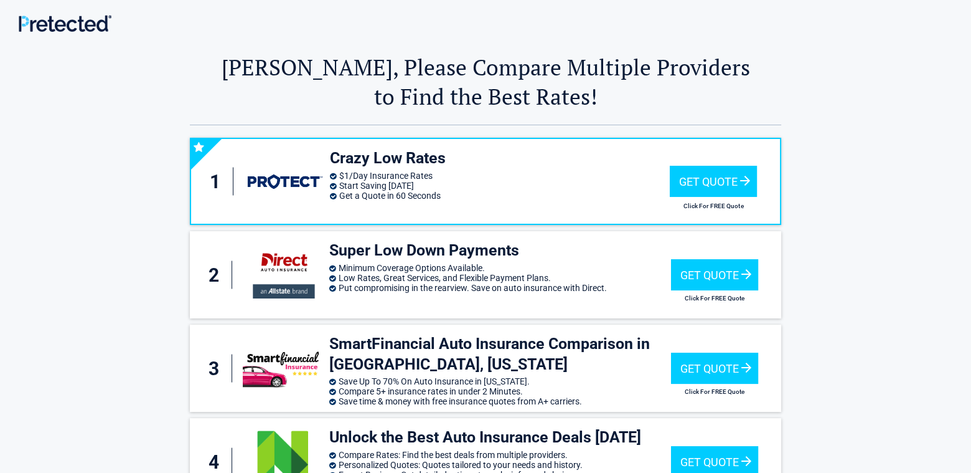 Image resolution: width=971 pixels, height=473 pixels. Describe the element at coordinates (65, 23) in the screenshot. I see `img: Main Logo` at that location.